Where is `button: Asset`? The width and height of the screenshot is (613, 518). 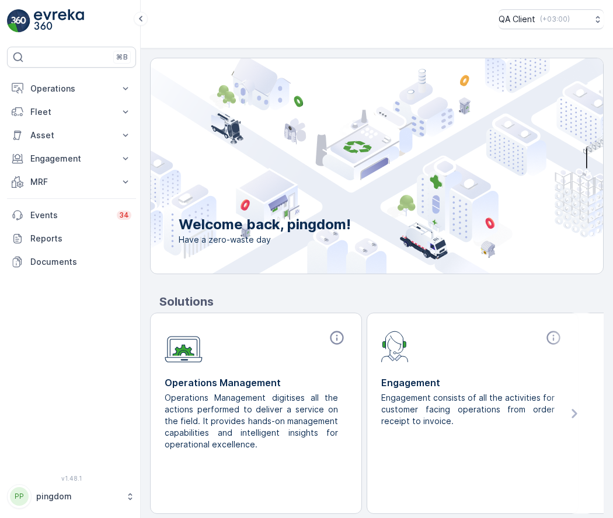 button: Asset is located at coordinates (71, 135).